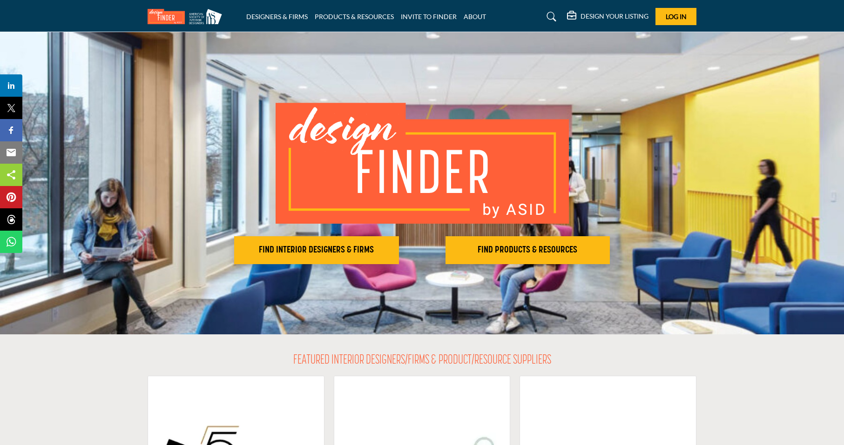 The height and width of the screenshot is (445, 844). Describe the element at coordinates (422, 361) in the screenshot. I see `h2: FEATURED INTERIOR DESIGNERS/FIRMS & PRODUCT/RESOURCE SUPPLIERS` at that location.